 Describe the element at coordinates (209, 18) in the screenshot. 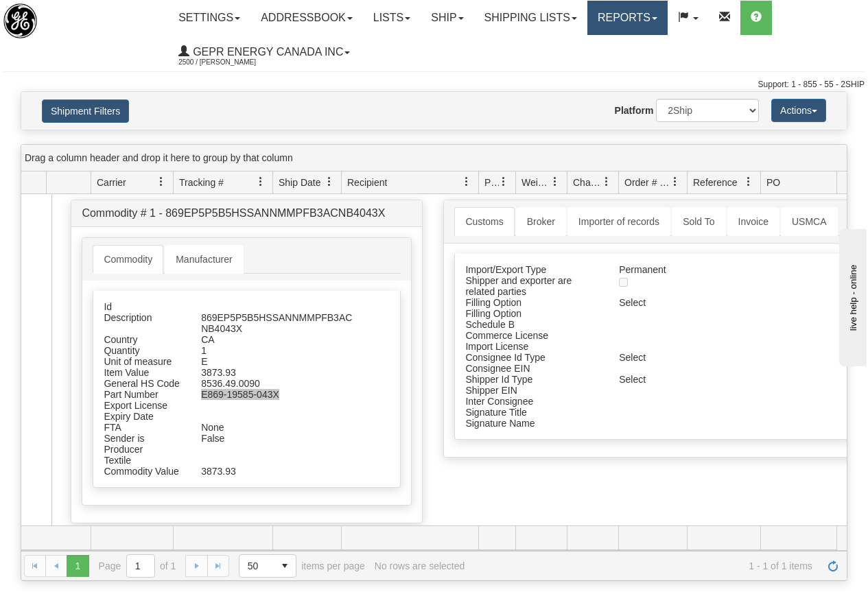

I see `a: Settings` at that location.